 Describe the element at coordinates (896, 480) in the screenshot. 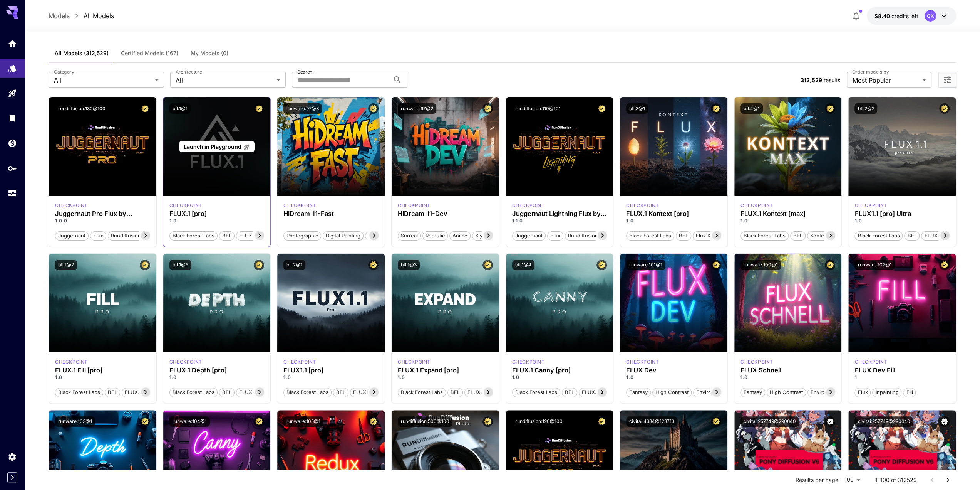

I see `p: 1–100 of 312529` at that location.